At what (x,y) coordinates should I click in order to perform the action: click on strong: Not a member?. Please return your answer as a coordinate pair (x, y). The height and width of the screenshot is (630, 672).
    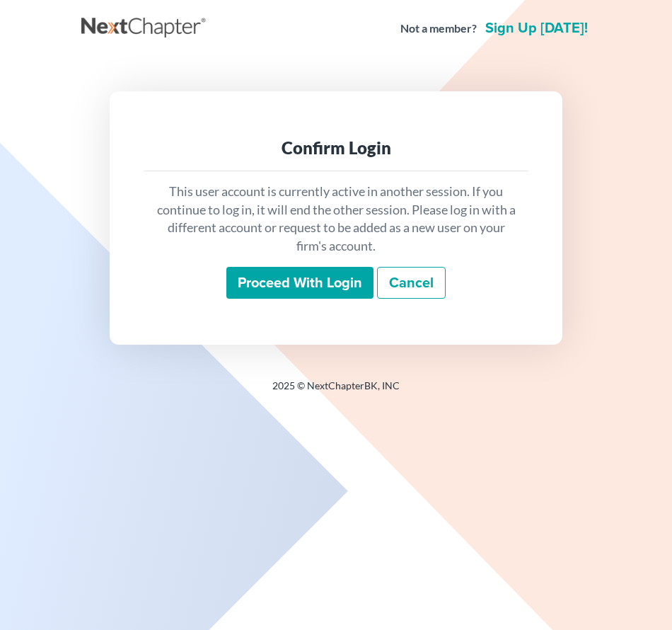
    Looking at the image, I should click on (439, 29).